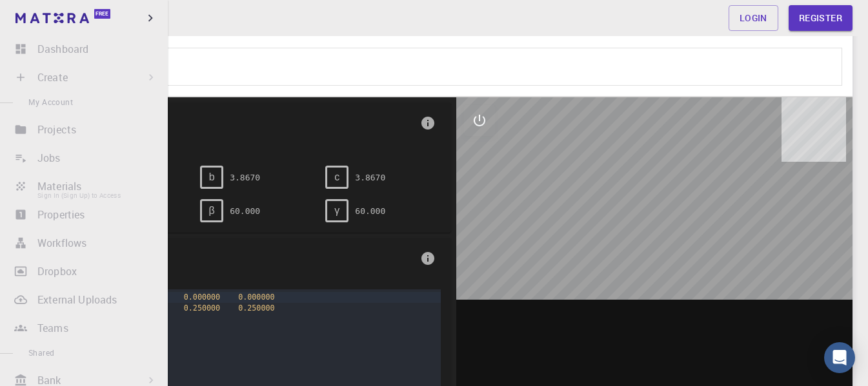  Describe the element at coordinates (753, 18) in the screenshot. I see `a: Login` at that location.